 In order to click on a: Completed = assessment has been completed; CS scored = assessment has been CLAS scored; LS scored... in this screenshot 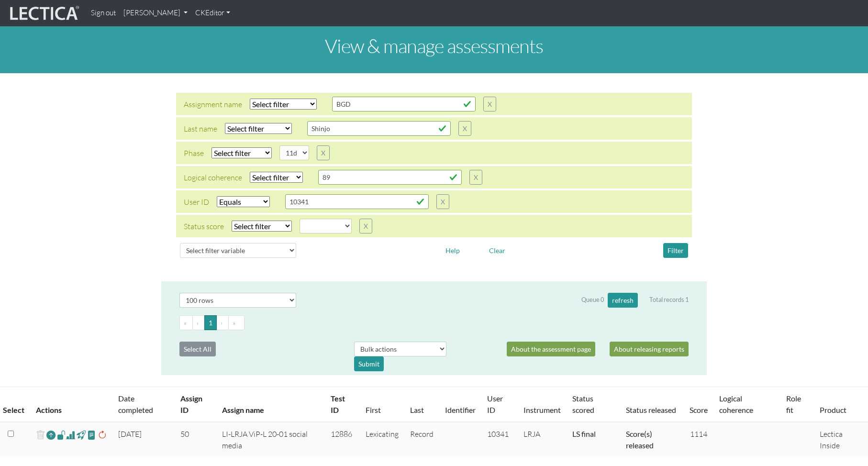, I will do `click(584, 433)`.